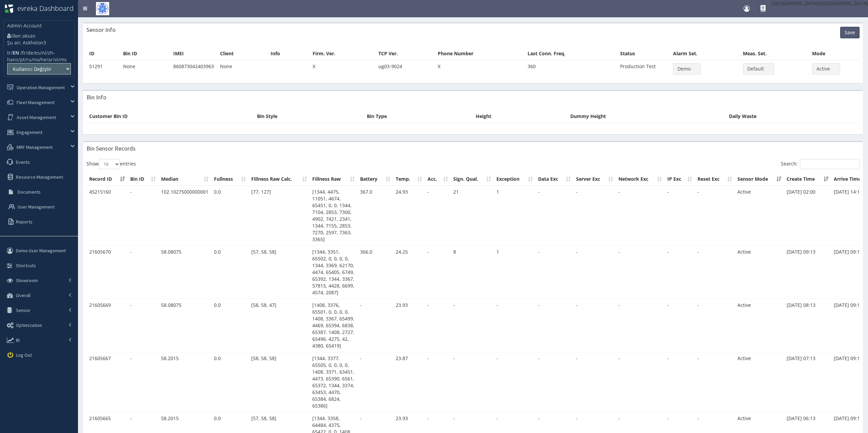 The height and width of the screenshot is (433, 868). What do you see at coordinates (101, 30) in the screenshot?
I see `h3: Sensor Info` at bounding box center [101, 30].